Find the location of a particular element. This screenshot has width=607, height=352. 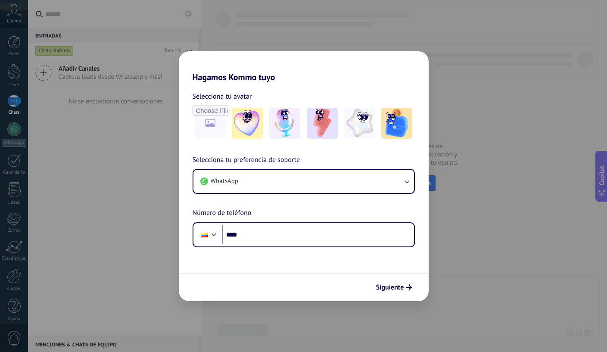

span: WhatsApp is located at coordinates (225, 182).